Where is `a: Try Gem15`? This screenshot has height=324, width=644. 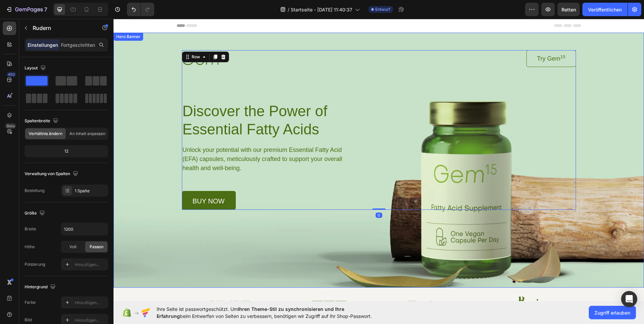 a: Try Gem15 is located at coordinates (438, 40).